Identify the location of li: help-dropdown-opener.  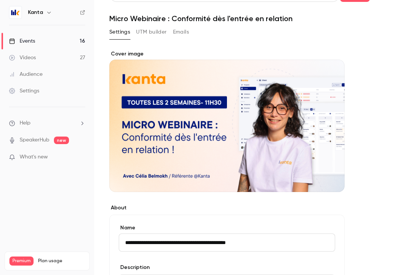
(47, 123).